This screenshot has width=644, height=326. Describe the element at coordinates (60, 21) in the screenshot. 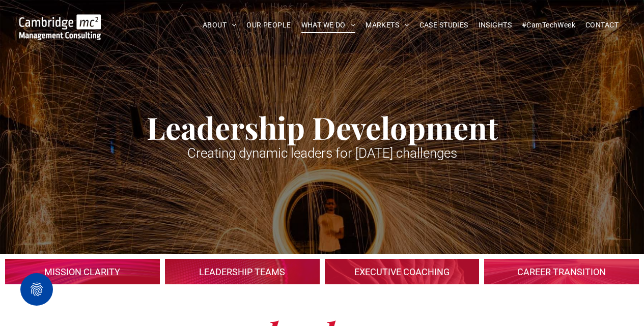

I see `a: Your Business Transformed | Cambridge Management Consulting` at that location.